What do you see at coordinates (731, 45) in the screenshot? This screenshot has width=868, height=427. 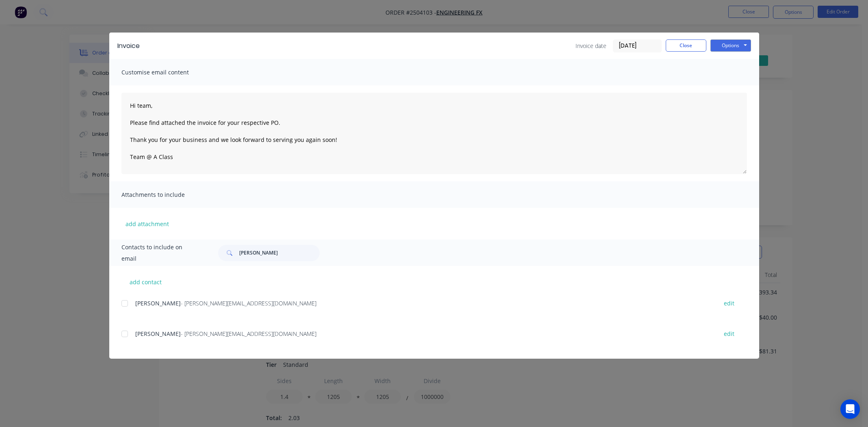 I see `button: Options` at bounding box center [731, 45].